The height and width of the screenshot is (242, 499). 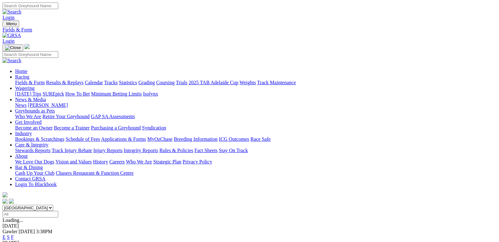 I want to click on div: Racing, so click(x=255, y=83).